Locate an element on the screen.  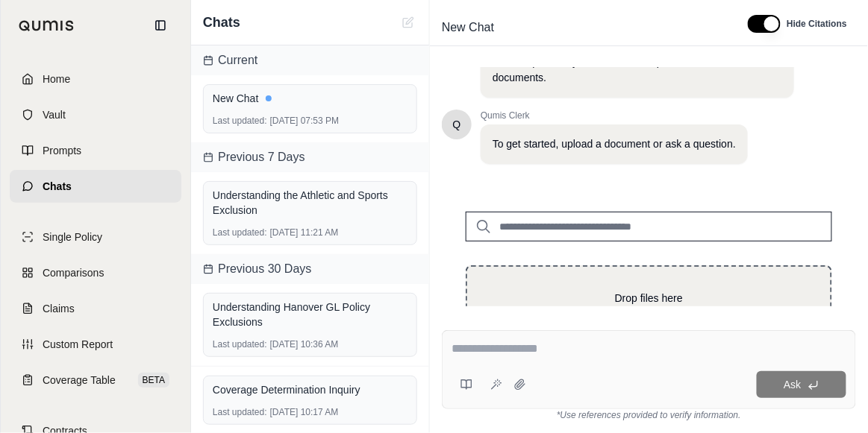
a: Custom Report is located at coordinates (95, 344).